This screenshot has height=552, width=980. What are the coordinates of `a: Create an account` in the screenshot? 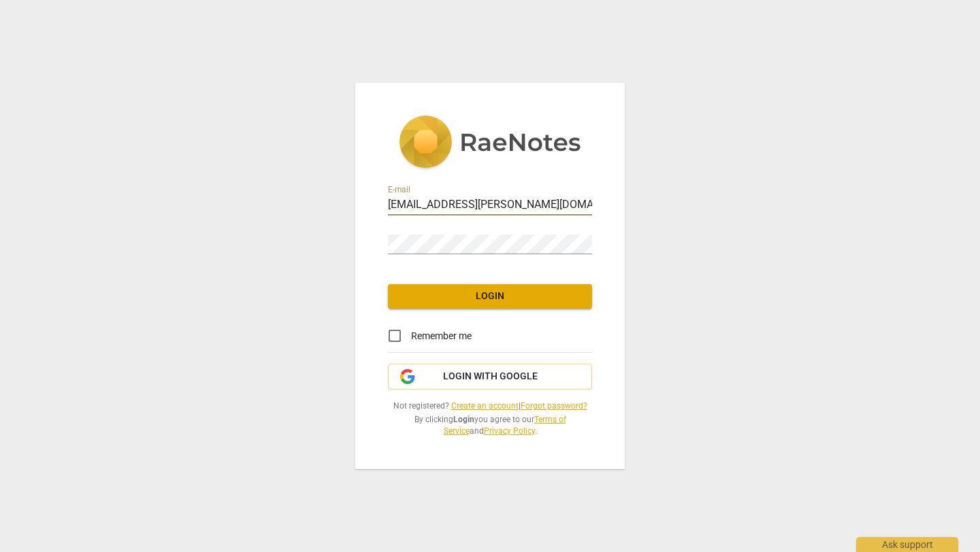 It's located at (484, 406).